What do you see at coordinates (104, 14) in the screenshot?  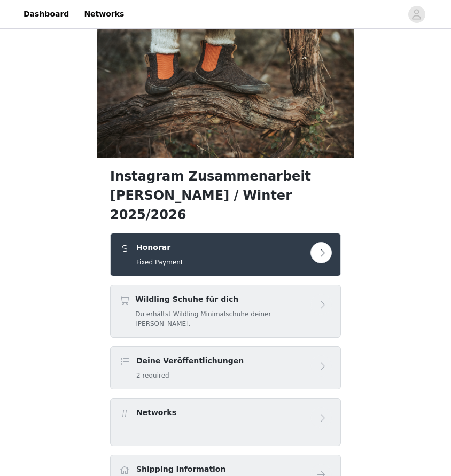 I see `a: Networks` at bounding box center [104, 14].